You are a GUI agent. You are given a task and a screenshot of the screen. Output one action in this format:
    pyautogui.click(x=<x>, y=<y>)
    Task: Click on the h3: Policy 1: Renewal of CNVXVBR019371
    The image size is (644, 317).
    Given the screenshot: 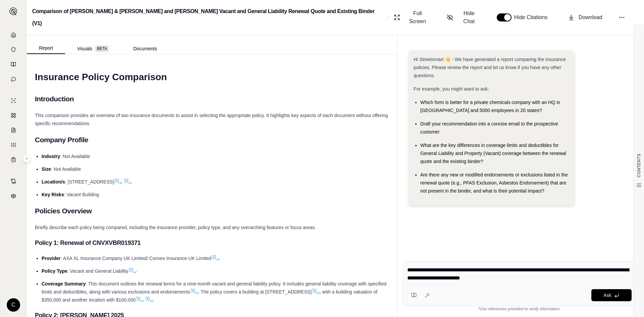 What is the action you would take?
    pyautogui.click(x=212, y=243)
    